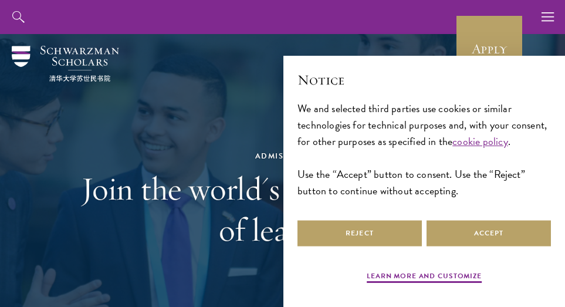 This screenshot has height=307, width=565. Describe the element at coordinates (489, 49) in the screenshot. I see `a: Apply` at that location.